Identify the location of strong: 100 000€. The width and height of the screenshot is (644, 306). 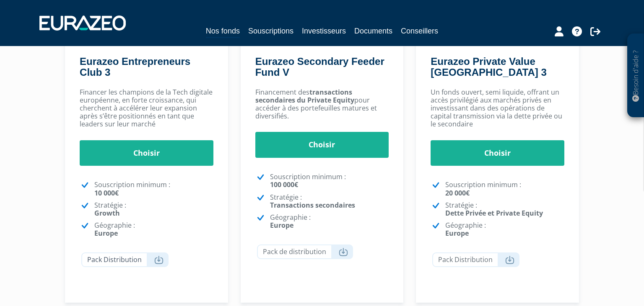
(284, 185).